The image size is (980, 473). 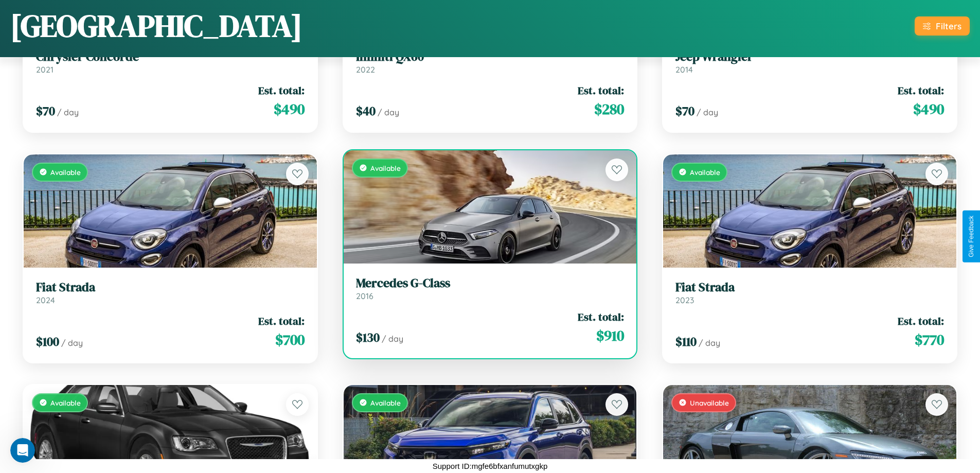 I want to click on a: Infiniti QX602022, so click(x=490, y=62).